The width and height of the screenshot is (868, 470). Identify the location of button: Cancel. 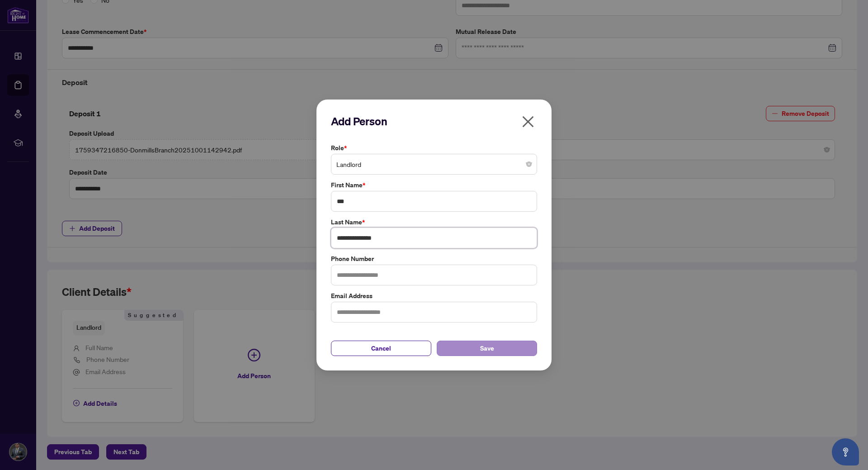
(381, 348).